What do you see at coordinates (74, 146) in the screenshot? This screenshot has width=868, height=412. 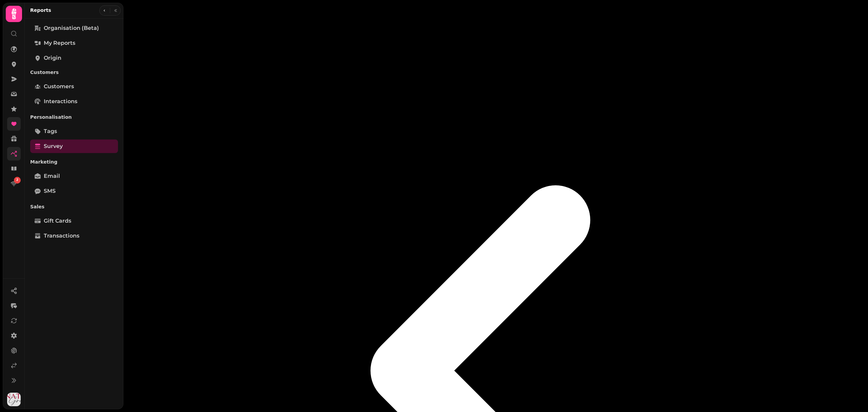 I see `a: survey` at bounding box center [74, 146].